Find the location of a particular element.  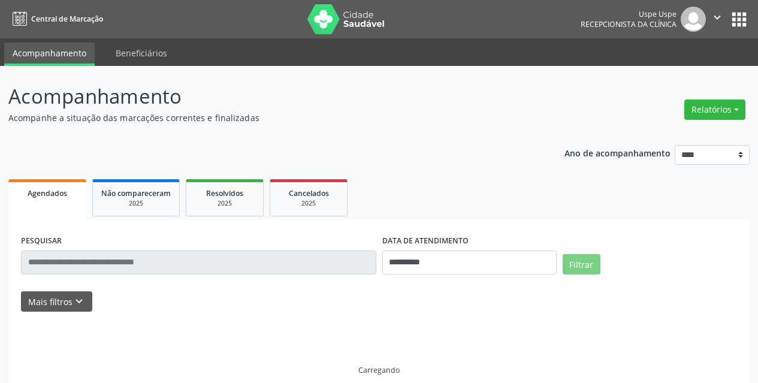

div: Uspe Uspe is located at coordinates (629, 14).